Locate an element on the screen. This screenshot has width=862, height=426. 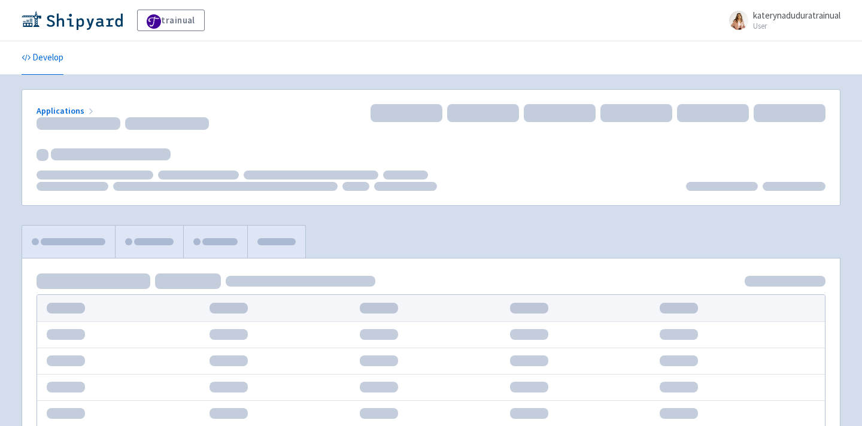
span: katerynaduduratrainual is located at coordinates (797, 15).